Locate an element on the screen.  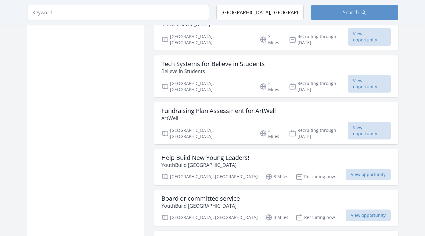
h3: Tech Systems for Believe in Students is located at coordinates (213, 64).